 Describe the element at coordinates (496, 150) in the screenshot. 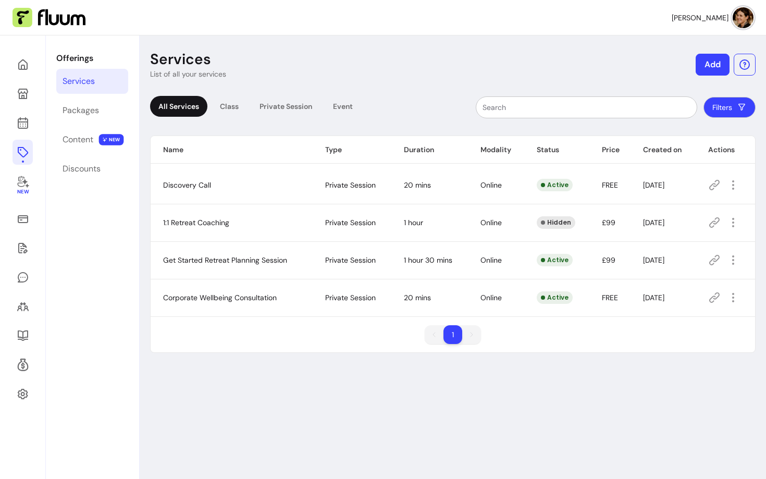

I see `th: Modality` at that location.